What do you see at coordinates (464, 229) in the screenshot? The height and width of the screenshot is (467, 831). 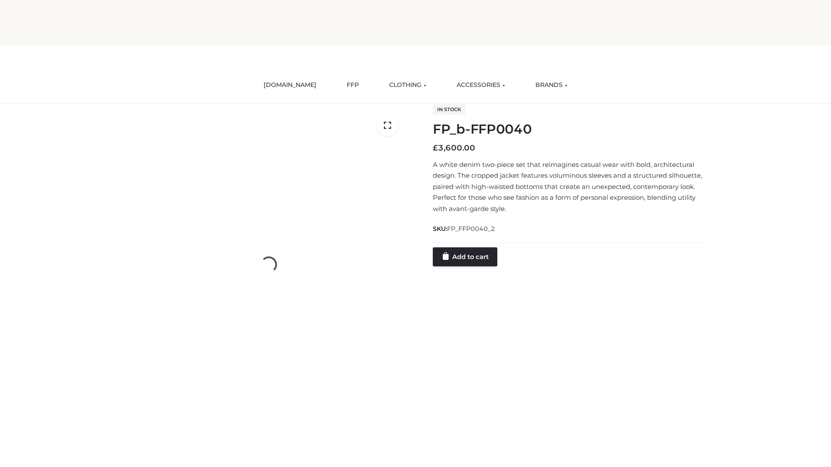 I see `span: SKU:` at bounding box center [464, 229].